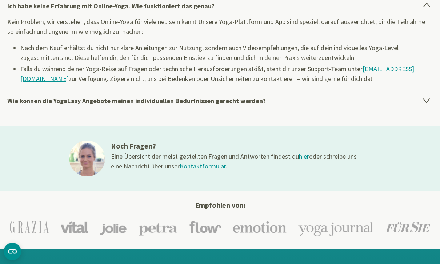  What do you see at coordinates (205, 228) in the screenshot?
I see `img: Flow Logo` at bounding box center [205, 228].